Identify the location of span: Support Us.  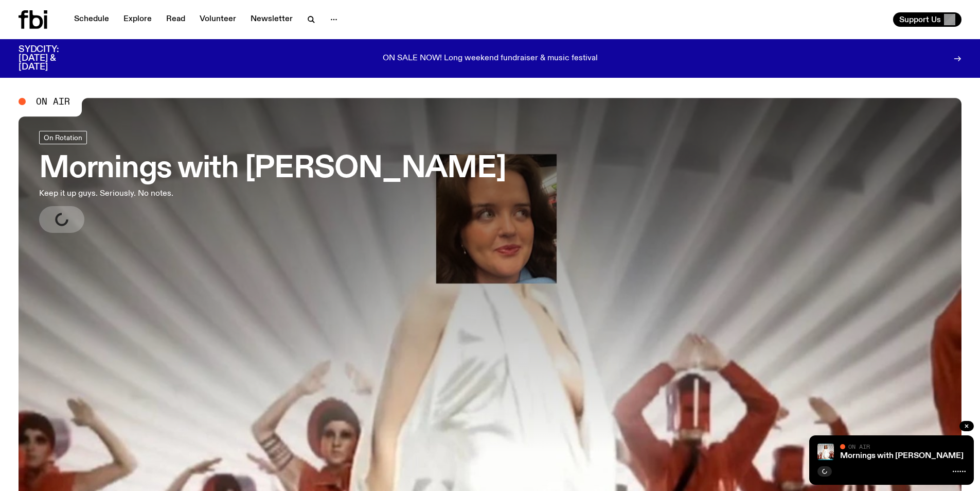
(920, 20).